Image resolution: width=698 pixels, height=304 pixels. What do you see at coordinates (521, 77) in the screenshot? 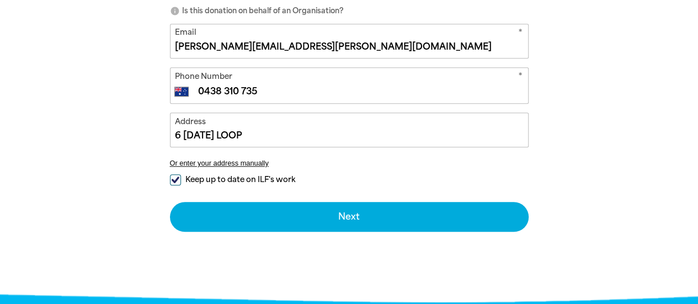
I see `i: Required` at bounding box center [521, 77].